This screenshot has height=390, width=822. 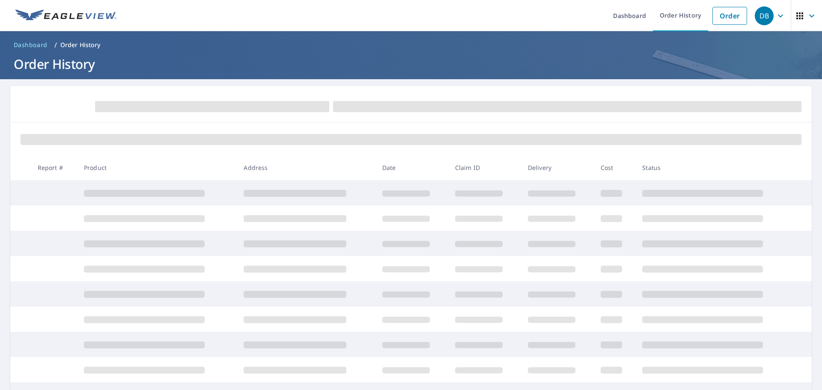 I want to click on th: Report #, so click(x=54, y=167).